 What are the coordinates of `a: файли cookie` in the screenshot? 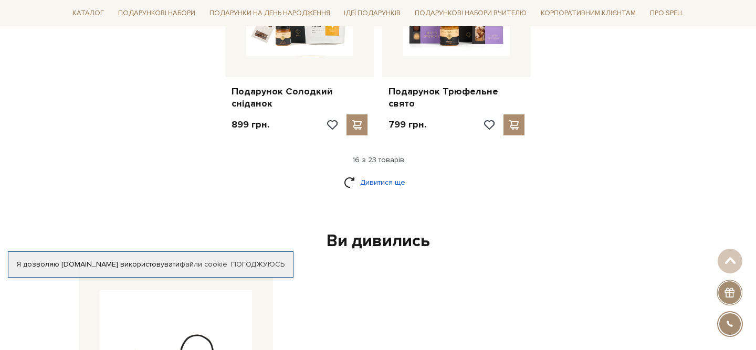 It's located at (203, 264).